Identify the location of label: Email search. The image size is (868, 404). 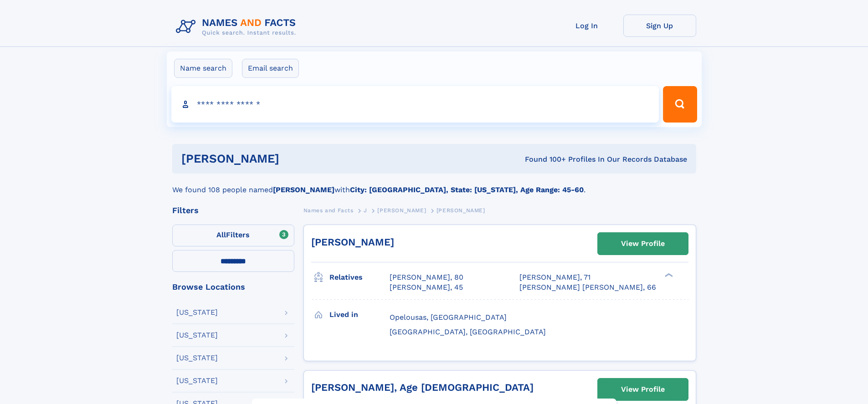
(270, 69).